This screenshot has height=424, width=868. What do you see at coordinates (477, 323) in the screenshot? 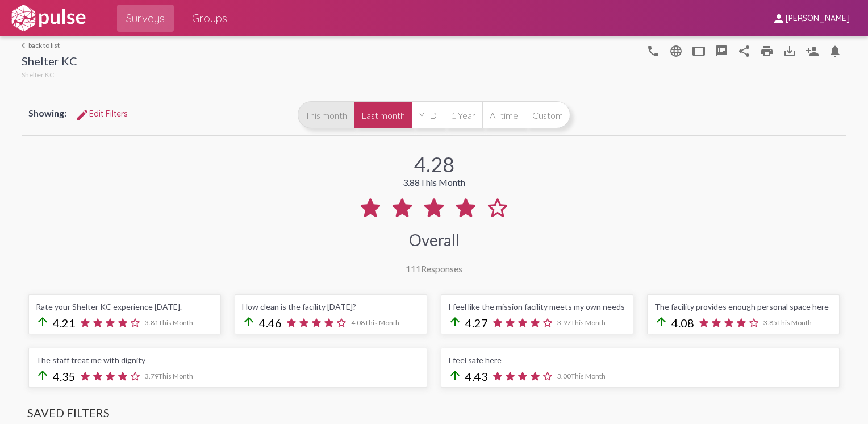
I see `span: 4.27` at bounding box center [477, 323].